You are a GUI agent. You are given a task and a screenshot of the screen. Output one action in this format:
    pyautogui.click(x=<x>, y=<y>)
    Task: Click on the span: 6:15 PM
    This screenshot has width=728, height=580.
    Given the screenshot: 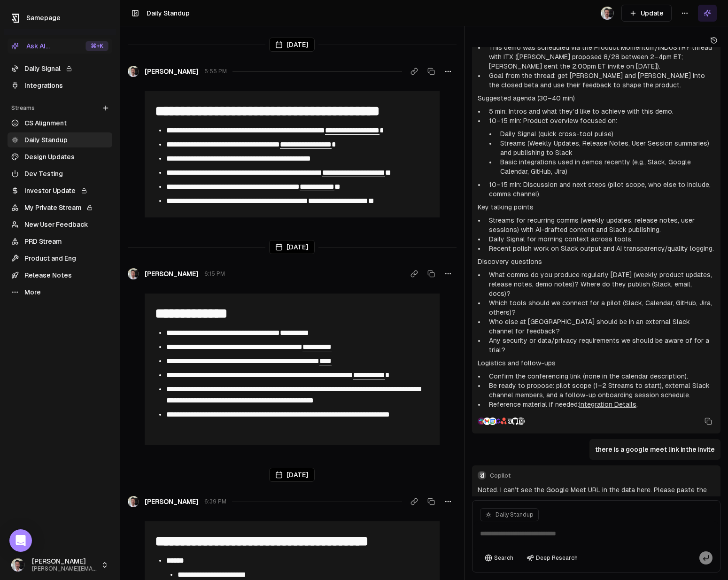 What is the action you would take?
    pyautogui.click(x=214, y=274)
    